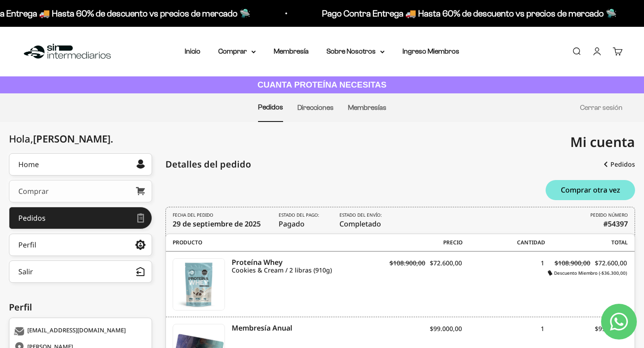 The width and height of the screenshot is (644, 348). I want to click on span: Mi cuenta, so click(602, 141).